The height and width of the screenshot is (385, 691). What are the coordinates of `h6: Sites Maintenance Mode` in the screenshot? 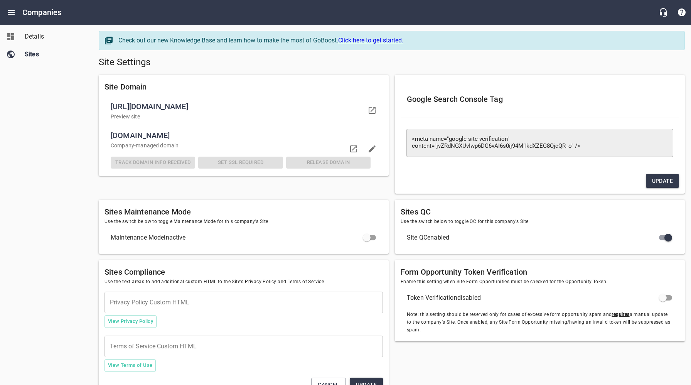 It's located at (244, 212).